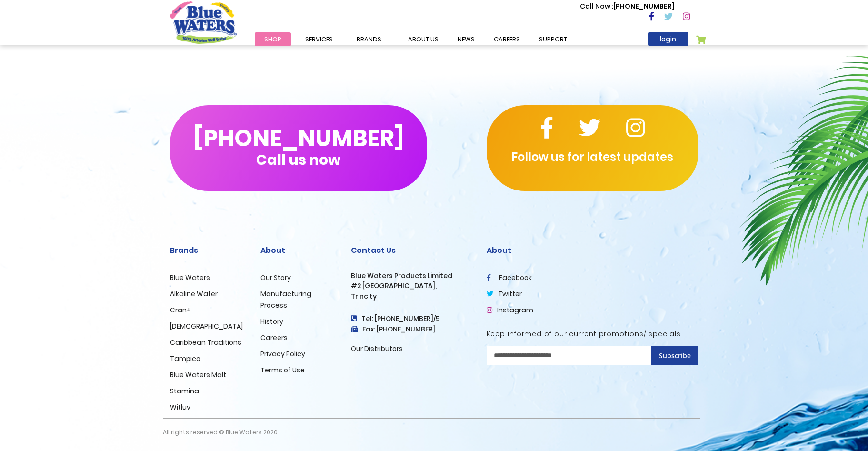 This screenshot has width=868, height=451. Describe the element at coordinates (412, 250) in the screenshot. I see `h2: Contact Us` at that location.